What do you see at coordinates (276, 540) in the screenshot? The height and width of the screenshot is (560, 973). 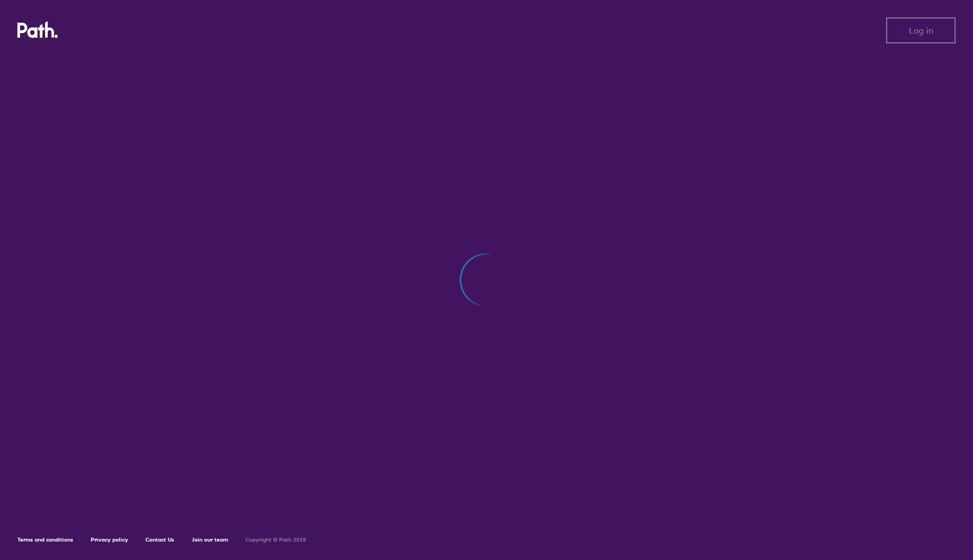 I see `h6: Copyright © Path 2018` at bounding box center [276, 540].